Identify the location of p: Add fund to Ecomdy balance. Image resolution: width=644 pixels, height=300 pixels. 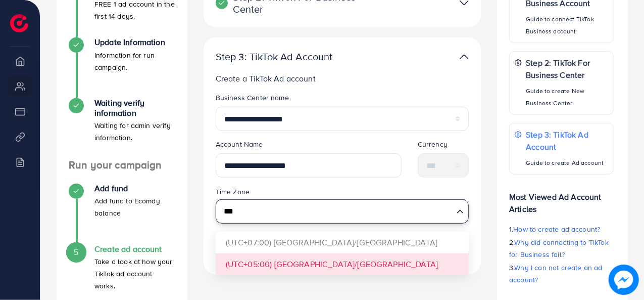
(135, 207).